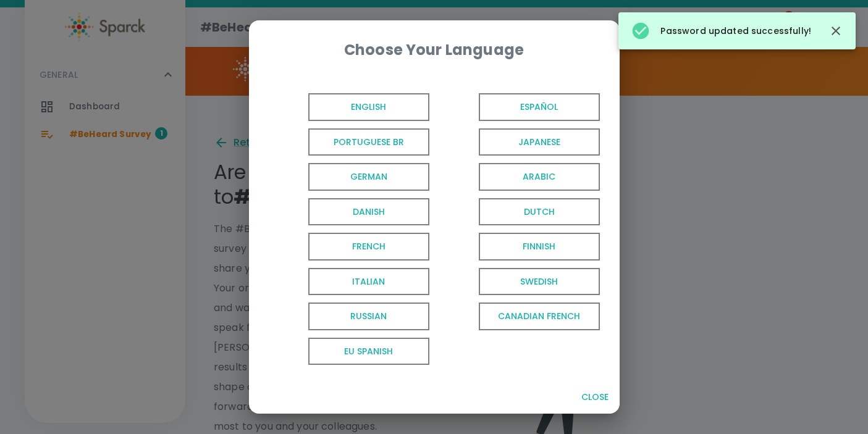 The width and height of the screenshot is (868, 434). Describe the element at coordinates (539, 142) in the screenshot. I see `span: Japanese` at that location.